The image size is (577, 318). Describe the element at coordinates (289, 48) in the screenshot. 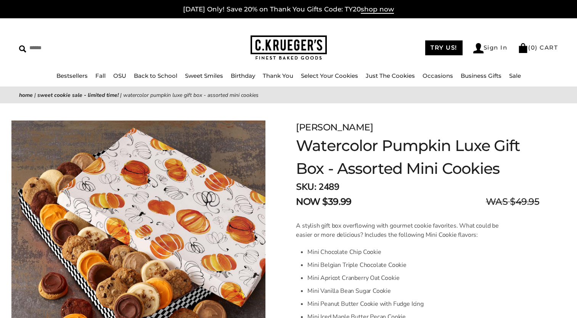

I see `img: C.KRUEGER'S` at that location.